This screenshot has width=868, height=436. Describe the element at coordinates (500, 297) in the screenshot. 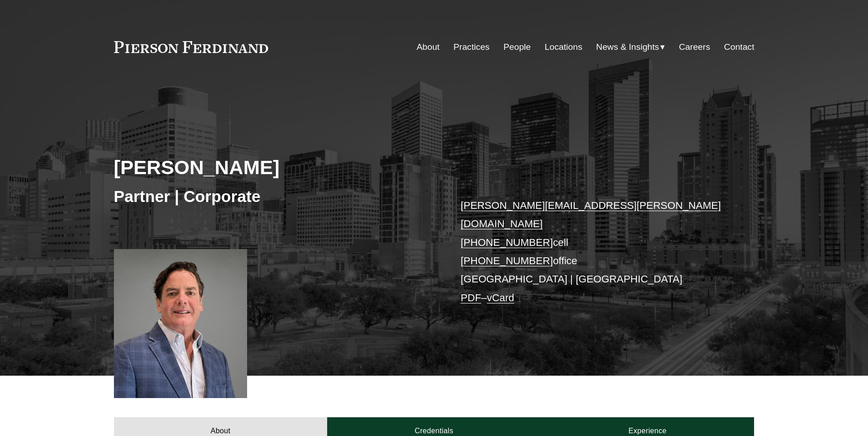

I see `a: vCard` at that location.